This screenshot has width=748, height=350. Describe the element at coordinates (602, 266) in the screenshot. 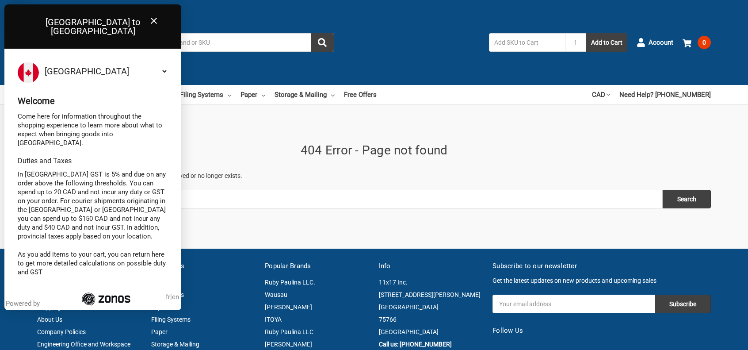

I see `h5: Subscribe to our newsletter` at that location.